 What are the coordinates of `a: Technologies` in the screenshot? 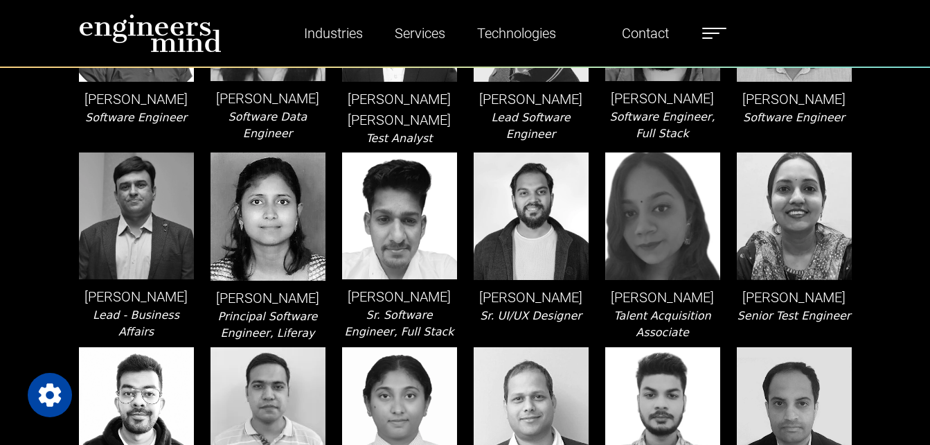 It's located at (517, 33).